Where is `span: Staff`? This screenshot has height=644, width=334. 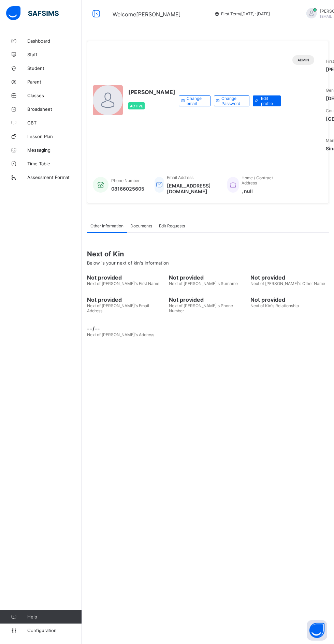
span: Staff is located at coordinates (54, 54).